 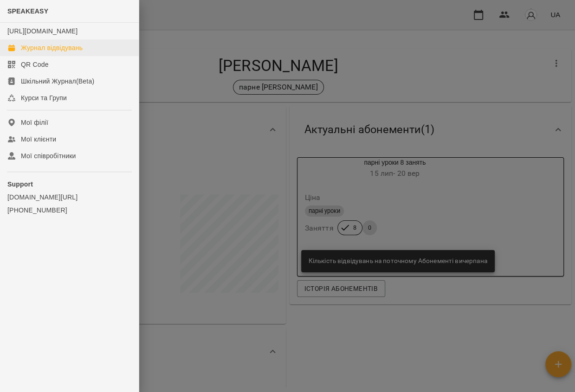 What do you see at coordinates (48, 156) in the screenshot?
I see `div: Мої співробітники` at bounding box center [48, 156].